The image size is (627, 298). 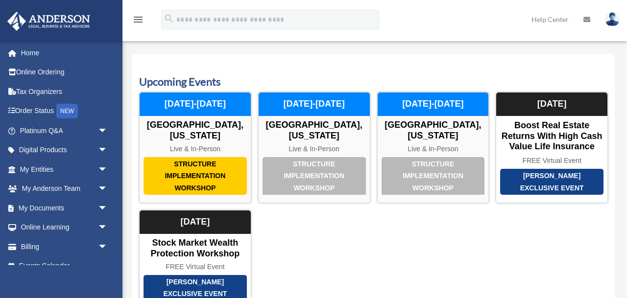 I want to click on i: search, so click(x=169, y=19).